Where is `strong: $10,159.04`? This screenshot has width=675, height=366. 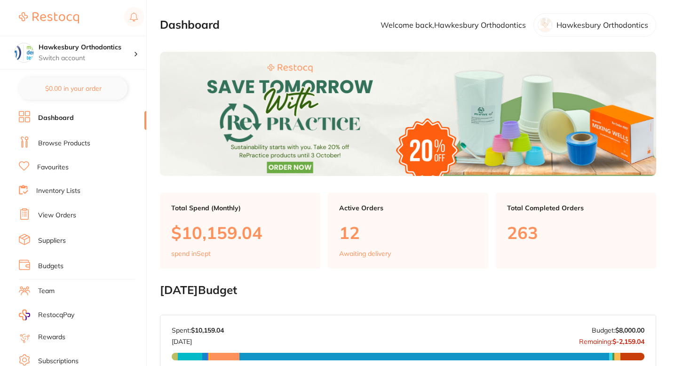 strong: $10,159.04 is located at coordinates (207, 330).